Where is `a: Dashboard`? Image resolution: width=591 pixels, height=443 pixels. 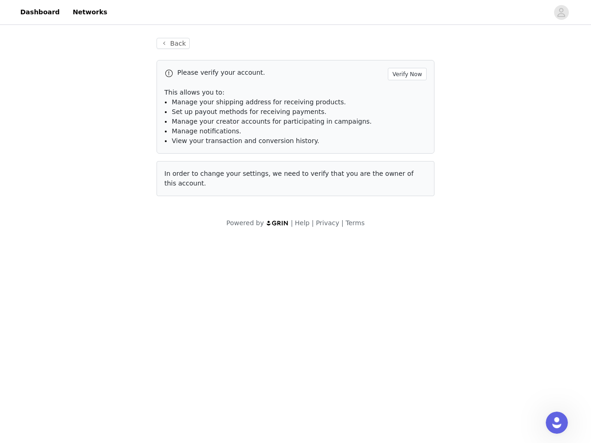 a: Dashboard is located at coordinates (40, 12).